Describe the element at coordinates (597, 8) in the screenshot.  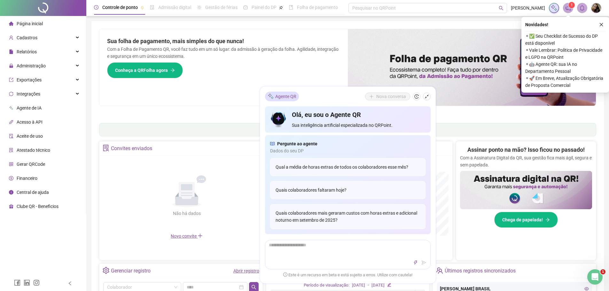
I see `img: 50919` at that location.